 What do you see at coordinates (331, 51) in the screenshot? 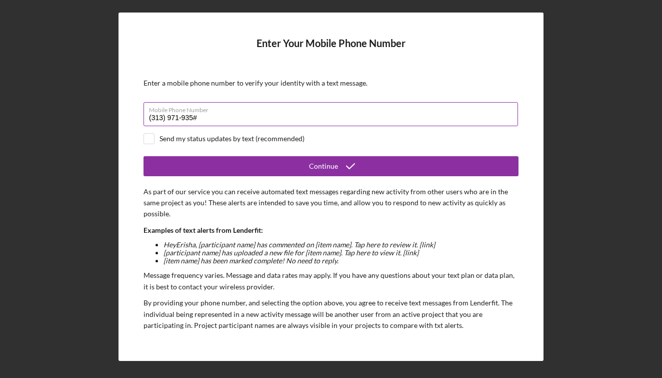
I see `h4: Enter Your Mobile Phone Number` at bounding box center [331, 51].